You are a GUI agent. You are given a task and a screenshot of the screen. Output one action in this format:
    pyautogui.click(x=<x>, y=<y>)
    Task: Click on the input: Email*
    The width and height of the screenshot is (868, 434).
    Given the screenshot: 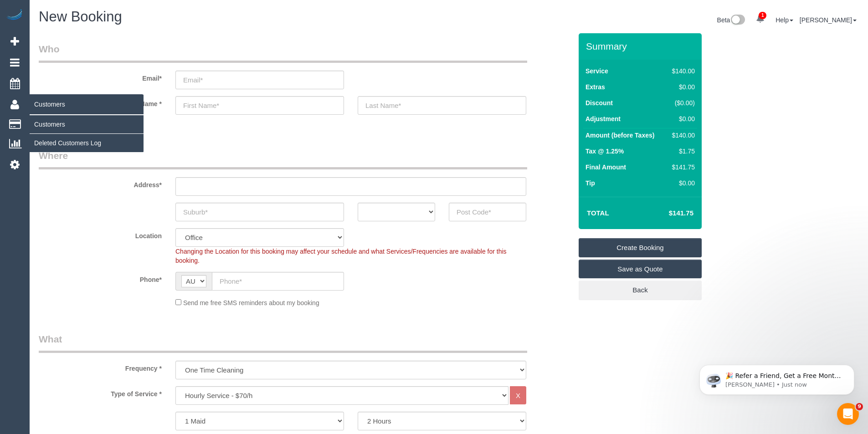 What is the action you would take?
    pyautogui.click(x=260, y=80)
    